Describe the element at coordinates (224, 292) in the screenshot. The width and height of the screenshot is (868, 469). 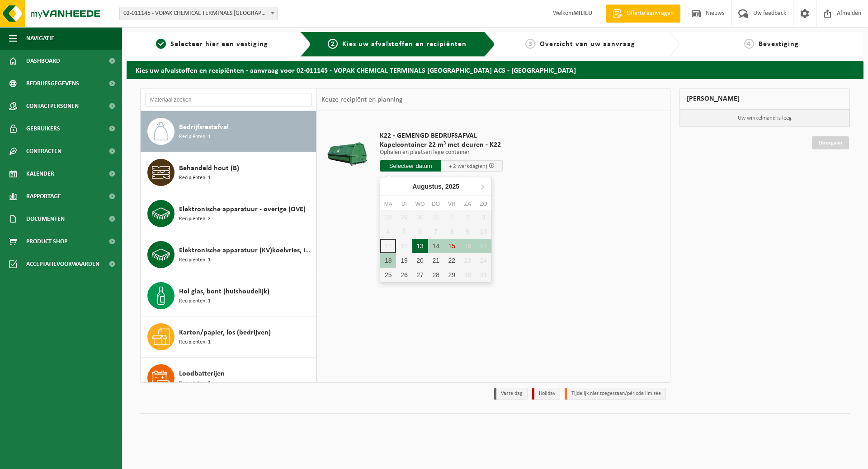
I see `span: Hol glas, bont (huishoudelijk)` at that location.